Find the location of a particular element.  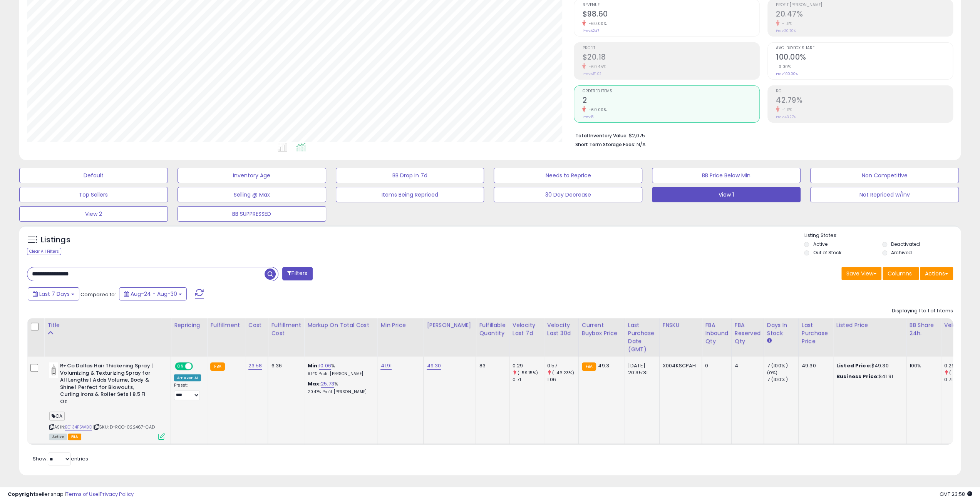

div: Listed Price is located at coordinates (869, 325).